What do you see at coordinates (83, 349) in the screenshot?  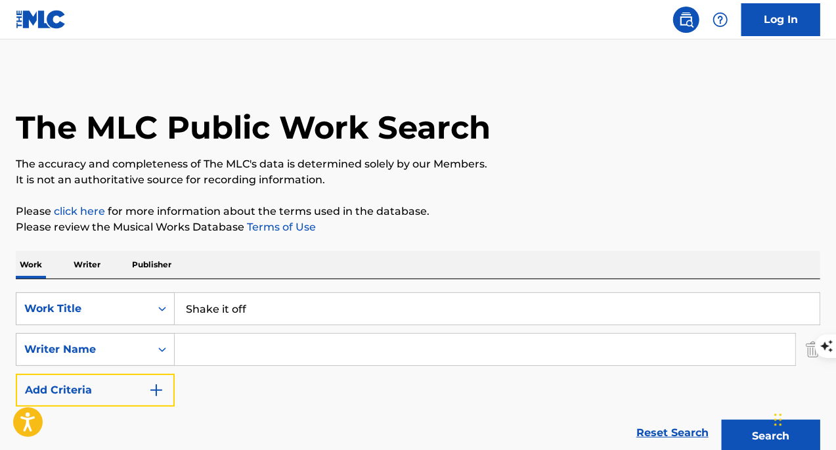 I see `div: Writer Name` at bounding box center [83, 349].